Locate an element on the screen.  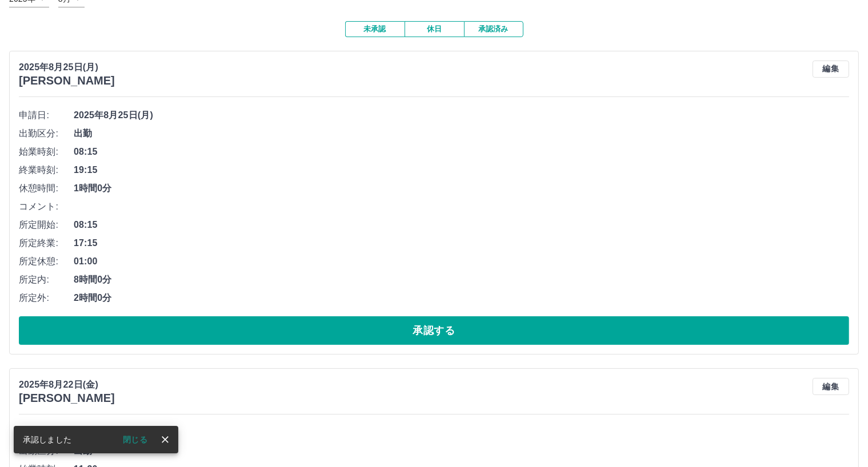
span: 出勤区分: is located at coordinates (46, 134).